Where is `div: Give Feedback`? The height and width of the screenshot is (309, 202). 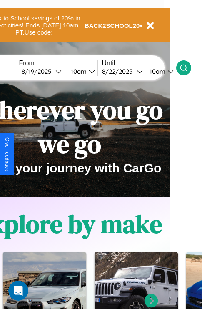 div: Give Feedback is located at coordinates (7, 154).